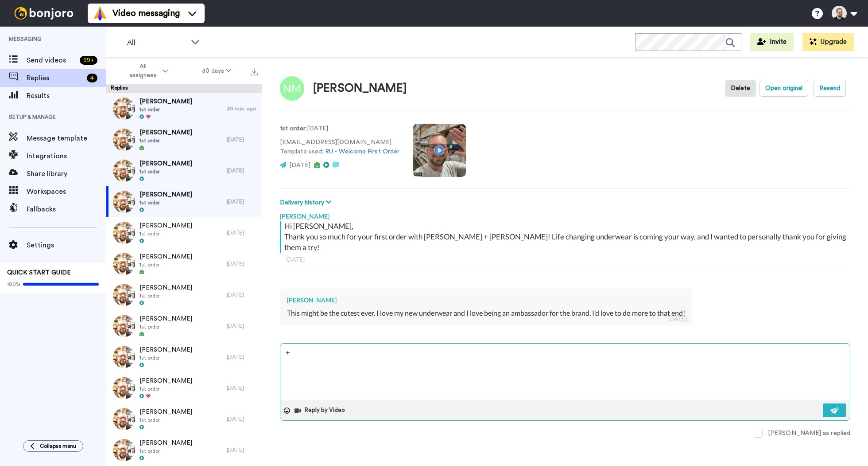 The width and height of the screenshot is (868, 466). What do you see at coordinates (58, 446) in the screenshot?
I see `span: Collapse menu` at bounding box center [58, 446].